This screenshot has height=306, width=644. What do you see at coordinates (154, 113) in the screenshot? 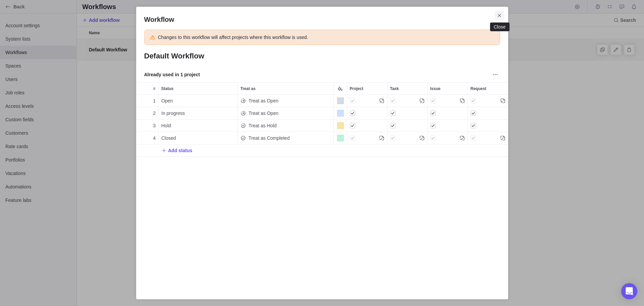
I see `span: 2` at bounding box center [154, 113].